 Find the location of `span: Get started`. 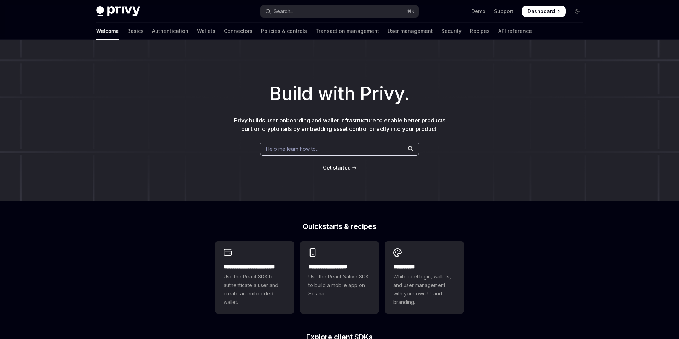

span: Get started is located at coordinates (337, 167).